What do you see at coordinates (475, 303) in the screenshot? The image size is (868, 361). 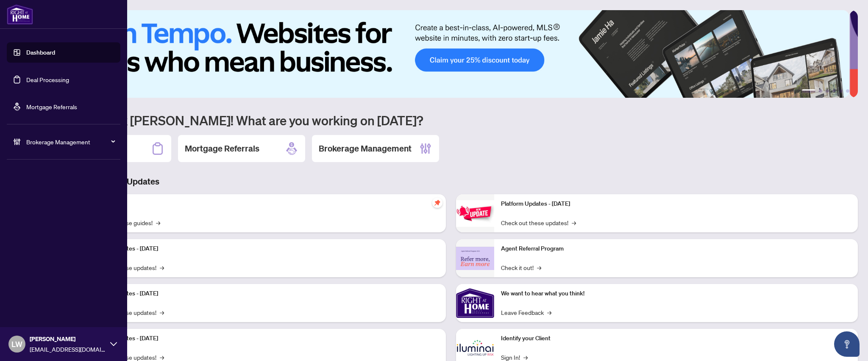 I see `img: We want to hear what you think!` at bounding box center [475, 303].